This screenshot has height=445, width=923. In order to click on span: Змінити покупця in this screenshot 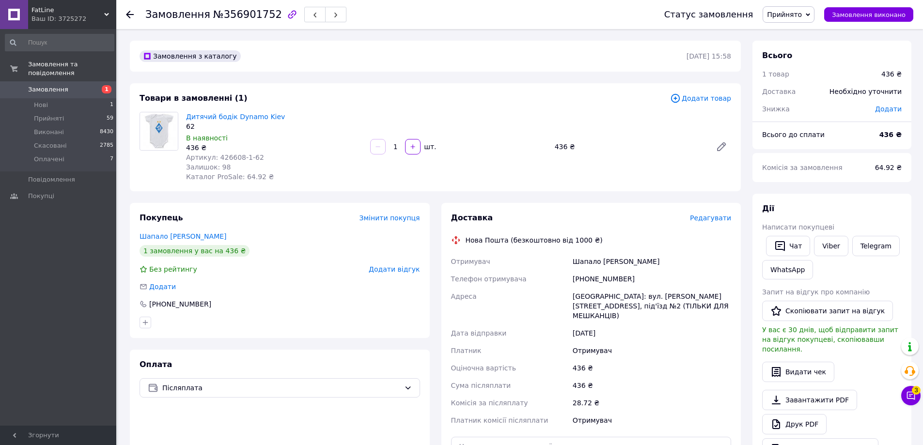, I will do `click(390, 218)`.